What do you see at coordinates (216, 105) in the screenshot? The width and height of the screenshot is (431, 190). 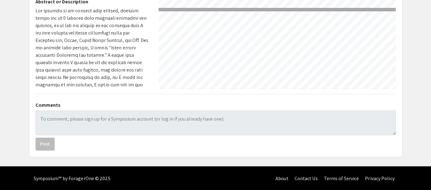 I see `h2: Comments` at bounding box center [216, 105].